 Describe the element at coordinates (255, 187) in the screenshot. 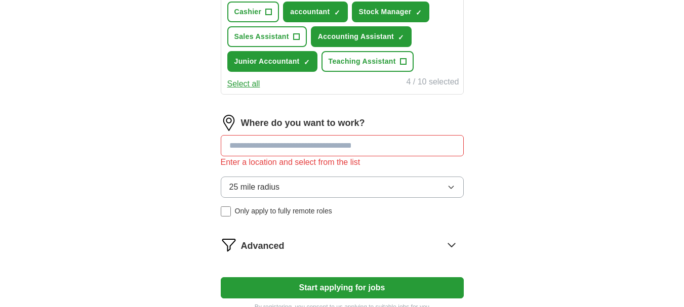

I see `span: 25 mile radius` at that location.